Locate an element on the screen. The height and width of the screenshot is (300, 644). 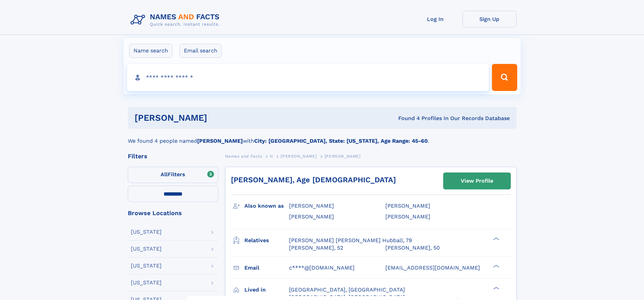
div: View Profile is located at coordinates (477, 181).